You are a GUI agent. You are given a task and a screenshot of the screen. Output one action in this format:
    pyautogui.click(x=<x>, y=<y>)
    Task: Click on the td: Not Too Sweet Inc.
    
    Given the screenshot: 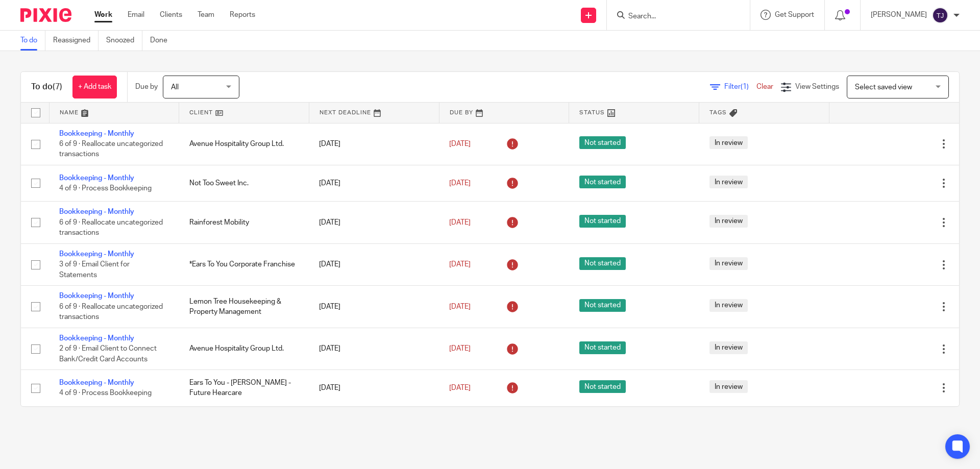 What is the action you would take?
    pyautogui.click(x=244, y=183)
    